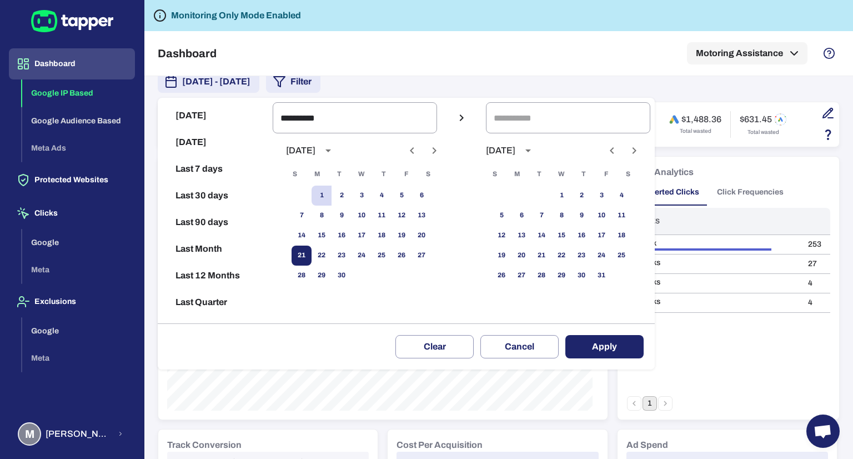 The image size is (853, 459). What do you see at coordinates (215, 169) in the screenshot?
I see `button: Last 7 days` at bounding box center [215, 169].